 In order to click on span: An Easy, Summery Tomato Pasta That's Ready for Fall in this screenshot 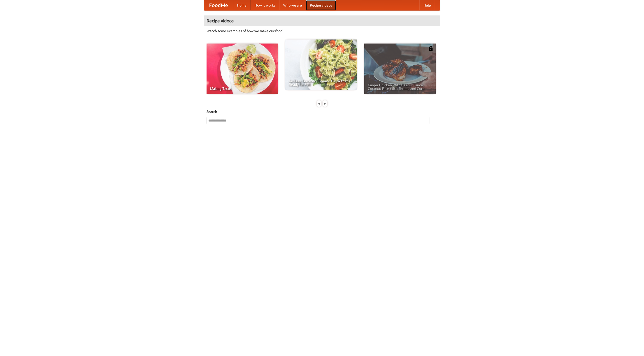, I will do `click(321, 83)`.